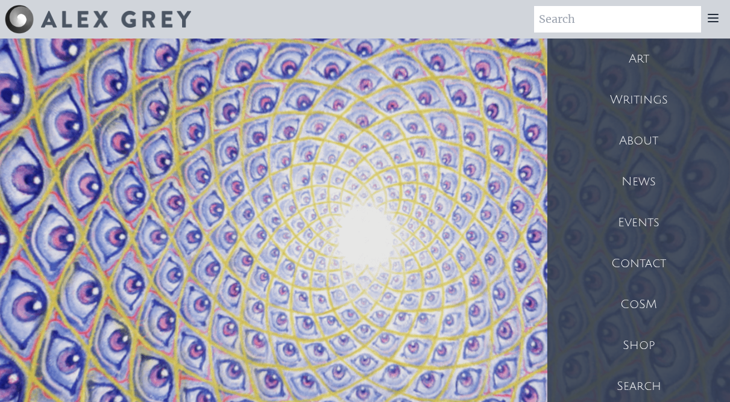 The image size is (730, 402). I want to click on a: CoSM, so click(638, 305).